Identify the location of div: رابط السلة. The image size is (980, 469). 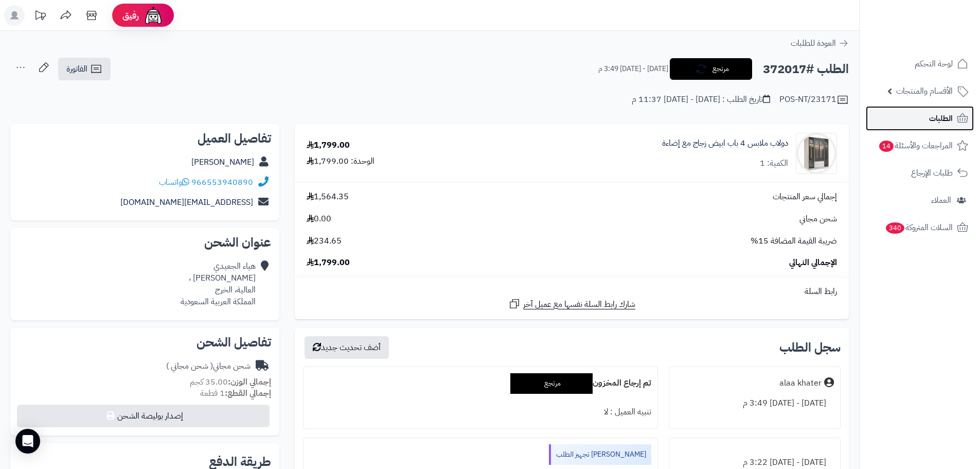
(572, 291).